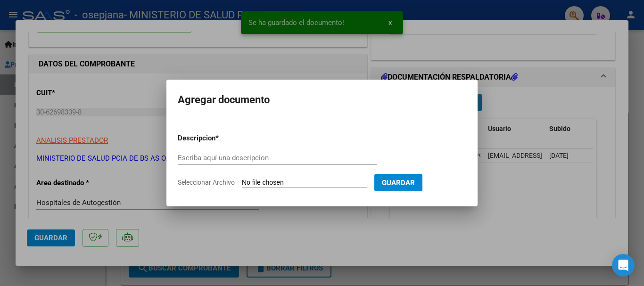  Describe the element at coordinates (623, 266) in the screenshot. I see `div: Open Intercom Messenger` at that location.